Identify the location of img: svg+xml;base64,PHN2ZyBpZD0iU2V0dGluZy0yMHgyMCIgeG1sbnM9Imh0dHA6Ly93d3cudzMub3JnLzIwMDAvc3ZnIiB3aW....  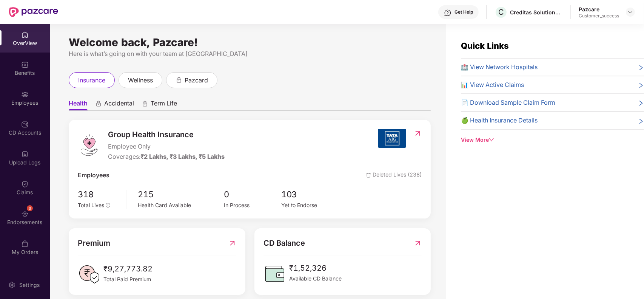
(11, 285).